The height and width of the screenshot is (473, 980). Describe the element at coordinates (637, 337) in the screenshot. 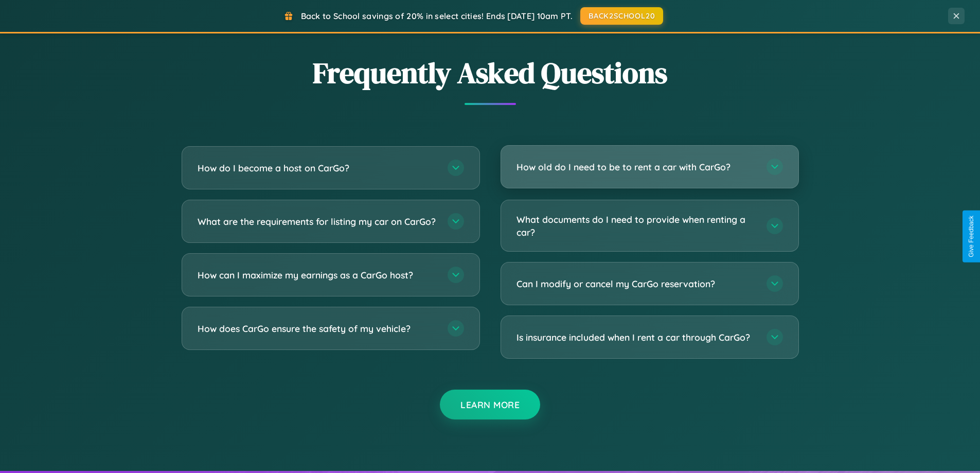

I see `h3: Is insurance included when I rent a car through CarGo?` at that location.